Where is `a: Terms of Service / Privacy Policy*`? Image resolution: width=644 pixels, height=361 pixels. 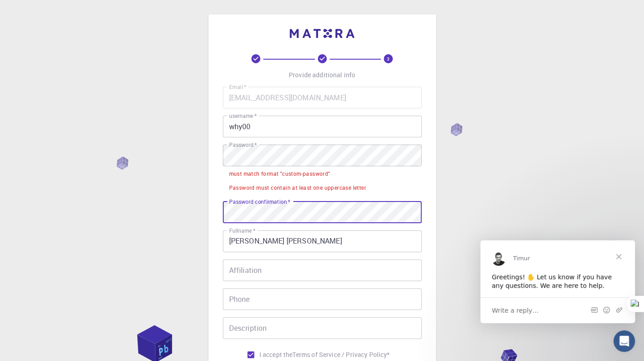 a: Terms of Service / Privacy Policy* is located at coordinates (340, 355).